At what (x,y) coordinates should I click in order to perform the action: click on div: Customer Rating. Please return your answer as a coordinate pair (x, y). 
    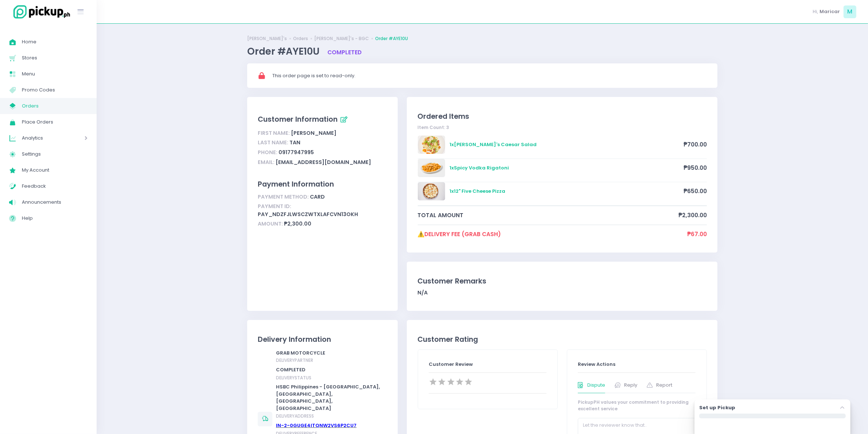
    Looking at the image, I should click on (562, 340).